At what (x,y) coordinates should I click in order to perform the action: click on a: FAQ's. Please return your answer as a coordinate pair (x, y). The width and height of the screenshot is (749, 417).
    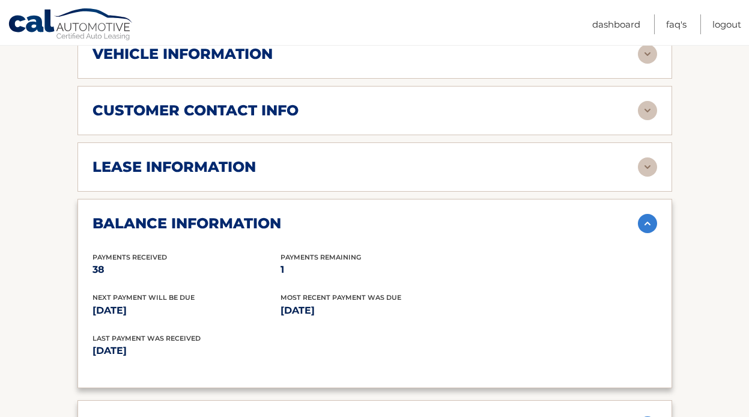
    Looking at the image, I should click on (677, 24).